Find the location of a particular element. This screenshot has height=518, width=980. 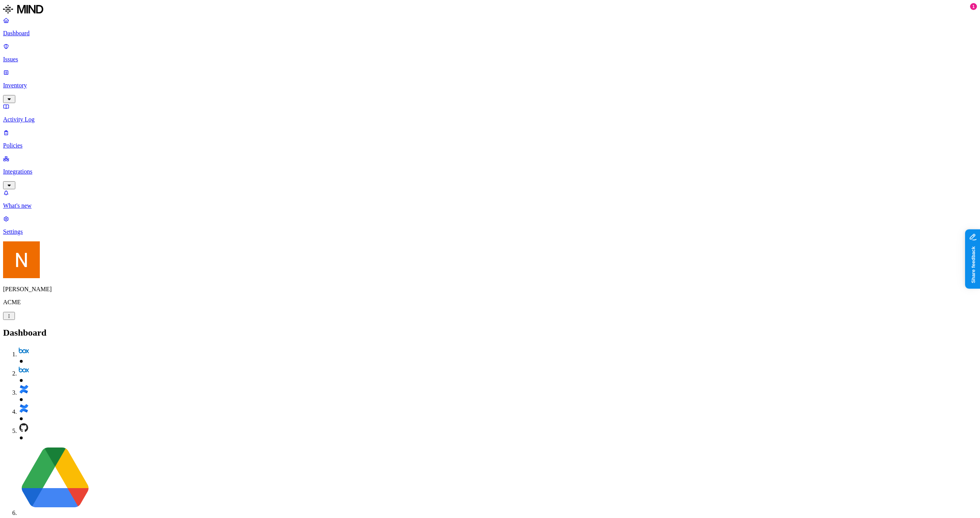

img: github.svg is located at coordinates (24, 428).